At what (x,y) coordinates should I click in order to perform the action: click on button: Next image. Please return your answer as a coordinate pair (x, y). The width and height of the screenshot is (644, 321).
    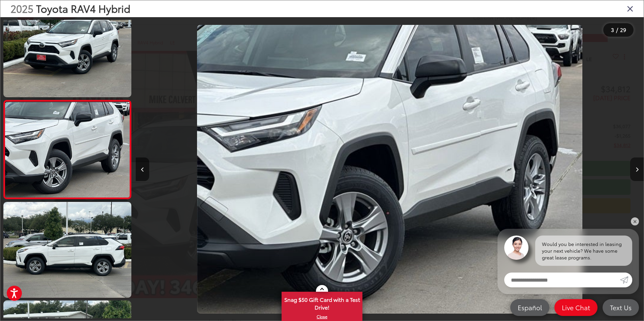
    Looking at the image, I should click on (637, 169).